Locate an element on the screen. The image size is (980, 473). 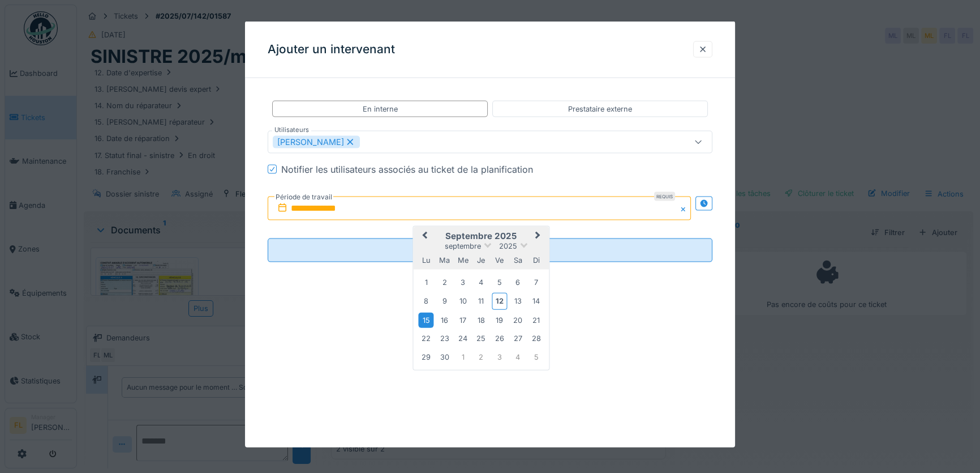
label: Période de travail is located at coordinates (304, 197).